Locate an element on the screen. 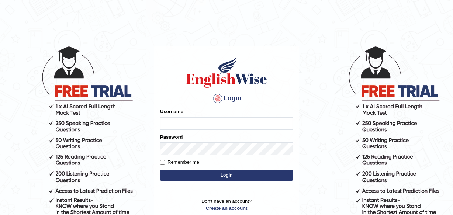  button: Login is located at coordinates (226, 175).